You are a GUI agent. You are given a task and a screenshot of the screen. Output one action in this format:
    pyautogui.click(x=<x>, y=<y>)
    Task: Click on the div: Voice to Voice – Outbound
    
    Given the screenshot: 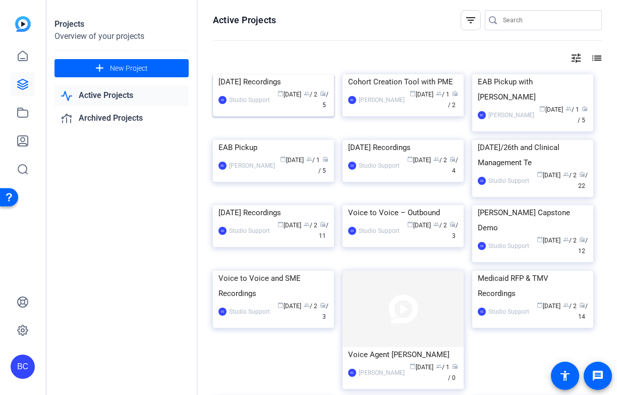 What is the action you would take?
    pyautogui.click(x=403, y=213)
    